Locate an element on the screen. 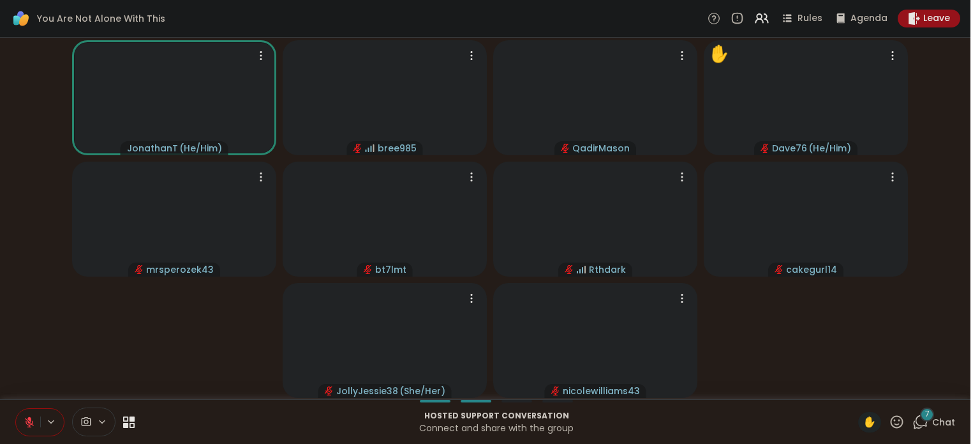 This screenshot has width=980, height=444. span: 7 is located at coordinates (927, 413).